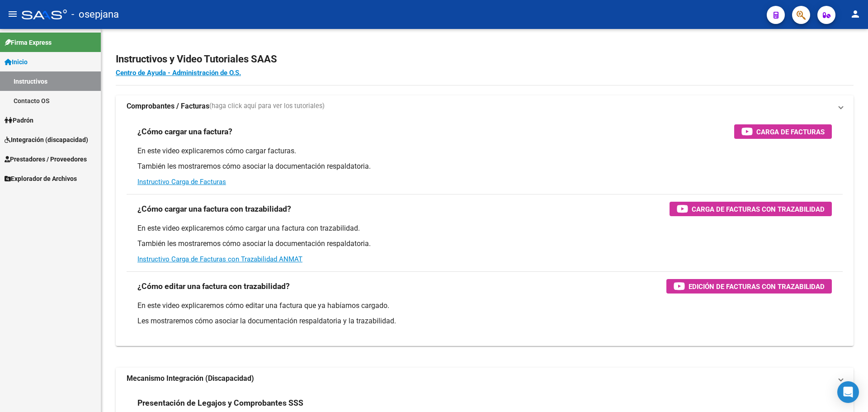 The height and width of the screenshot is (412, 868). Describe the element at coordinates (484, 378) in the screenshot. I see `mat-expansion-panel-header: Mecanismo Integración (Discapacidad)` at that location.